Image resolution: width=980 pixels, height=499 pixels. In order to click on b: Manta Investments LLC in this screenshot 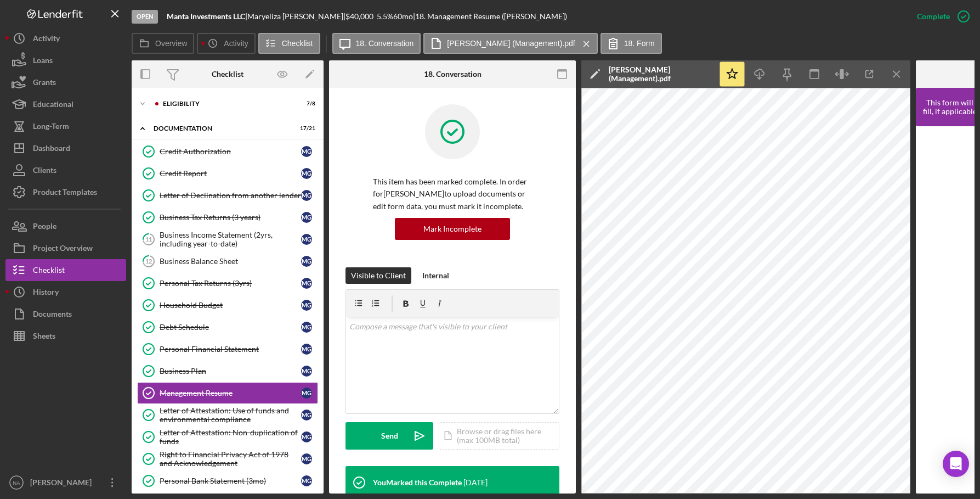, I will do `click(205, 16)`.